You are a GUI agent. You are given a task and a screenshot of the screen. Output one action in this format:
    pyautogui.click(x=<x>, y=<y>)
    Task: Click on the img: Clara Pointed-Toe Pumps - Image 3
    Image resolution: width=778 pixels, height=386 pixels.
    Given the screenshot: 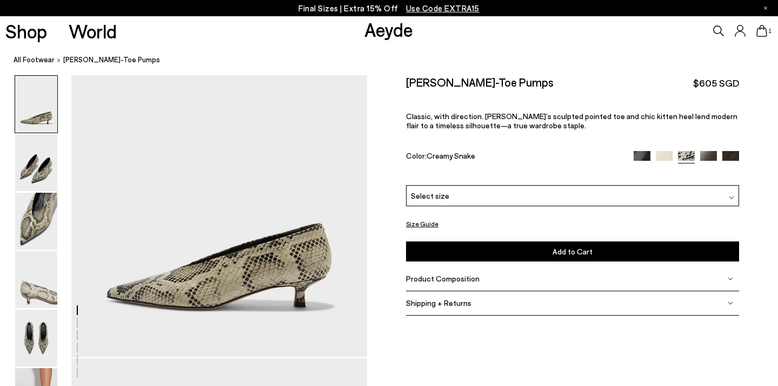 What is the action you would take?
    pyautogui.click(x=36, y=221)
    